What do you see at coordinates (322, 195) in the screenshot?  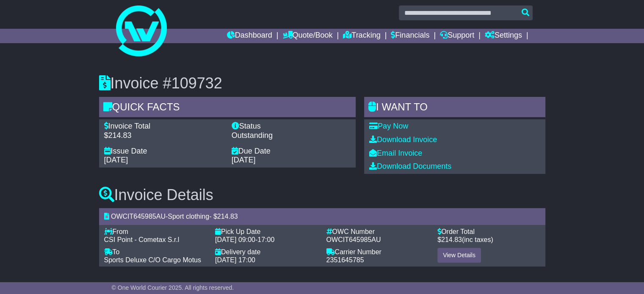 I see `h3: Invoice Details` at bounding box center [322, 195].